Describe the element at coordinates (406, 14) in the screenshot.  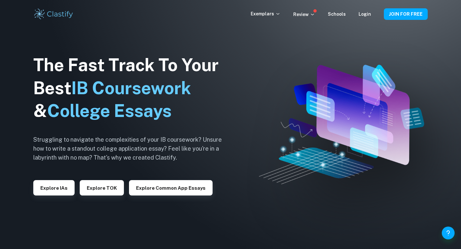
I see `button: JOIN FOR FREE` at that location.